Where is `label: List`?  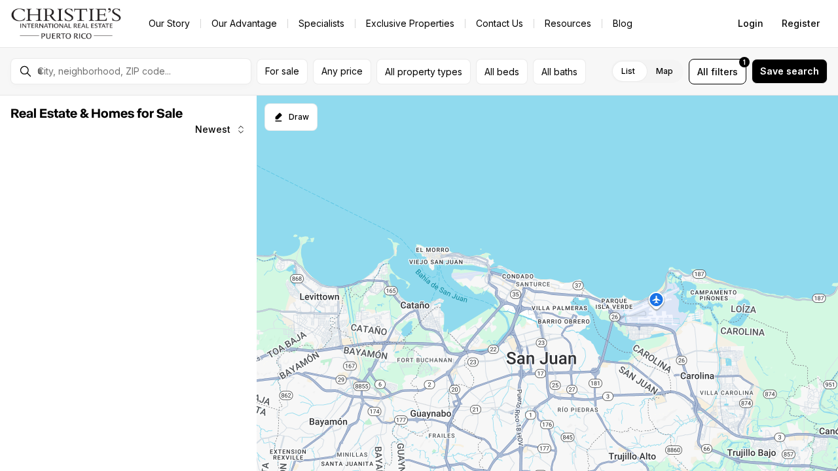
label: List is located at coordinates (628, 71).